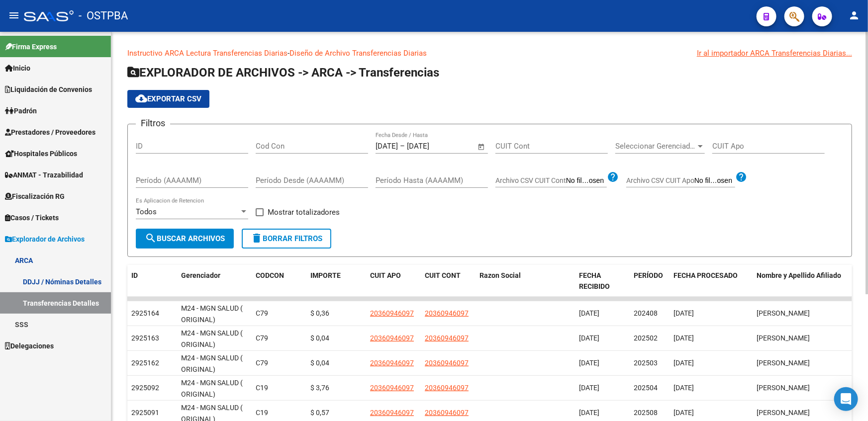 The image size is (868, 421). Describe the element at coordinates (449, 282) in the screenshot. I see `datatable-header-cell: CUIT CONT` at that location.